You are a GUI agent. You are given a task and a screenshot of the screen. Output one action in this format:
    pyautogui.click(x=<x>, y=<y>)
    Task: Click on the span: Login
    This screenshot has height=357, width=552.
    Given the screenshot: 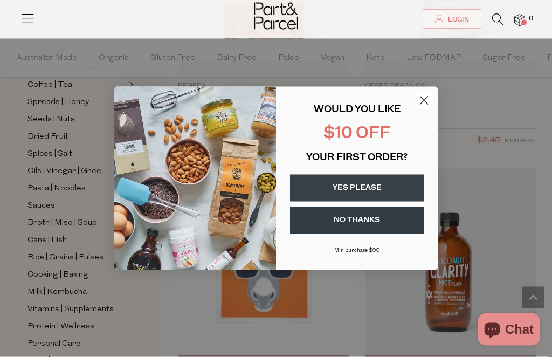 What is the action you would take?
    pyautogui.click(x=457, y=19)
    